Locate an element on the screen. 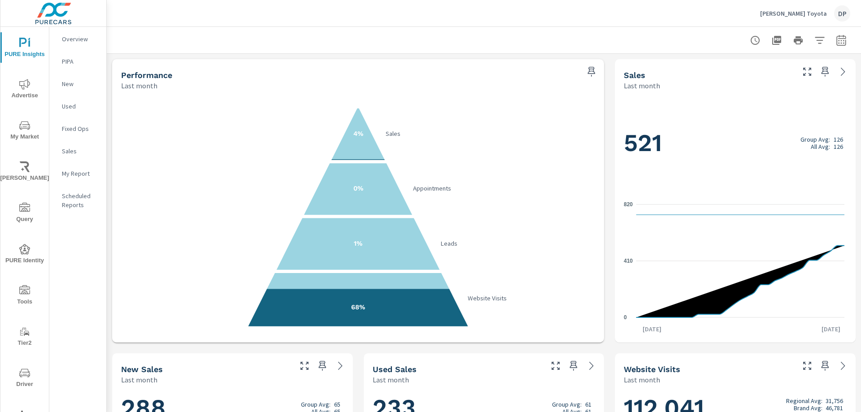 The height and width of the screenshot is (412, 861). h5: New Sales is located at coordinates (142, 369).